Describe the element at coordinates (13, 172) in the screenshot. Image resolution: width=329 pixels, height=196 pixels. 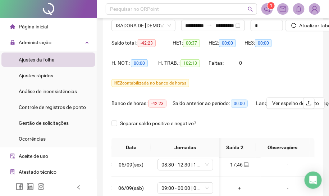
I see `span: solution` at that location.